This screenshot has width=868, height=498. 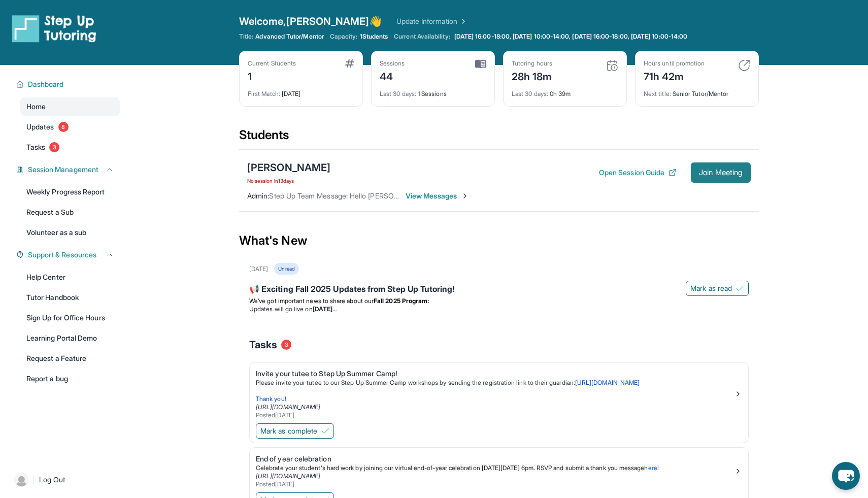 What do you see at coordinates (401, 301) in the screenshot?
I see `strong: Fall 2025 Program:` at bounding box center [401, 301].